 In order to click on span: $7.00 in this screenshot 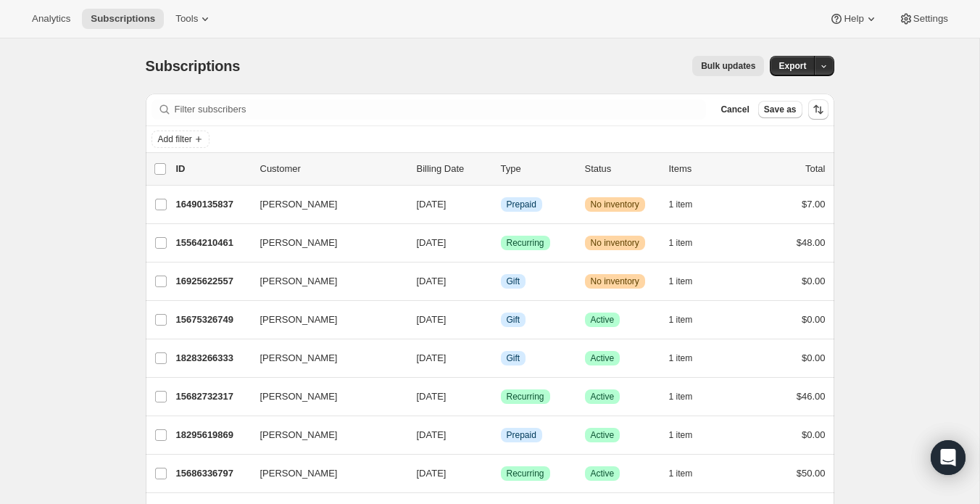, I will do `click(813, 204)`.